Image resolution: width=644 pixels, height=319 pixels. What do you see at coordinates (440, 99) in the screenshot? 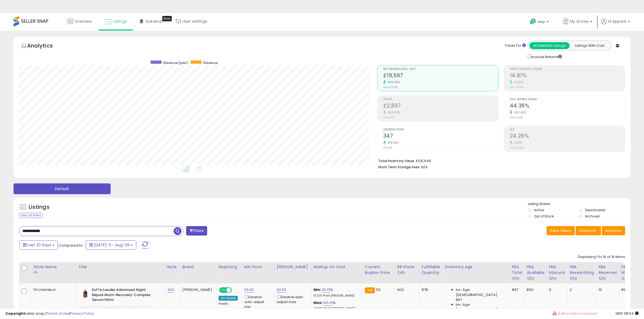
I see `span: Profit` at bounding box center [440, 99].